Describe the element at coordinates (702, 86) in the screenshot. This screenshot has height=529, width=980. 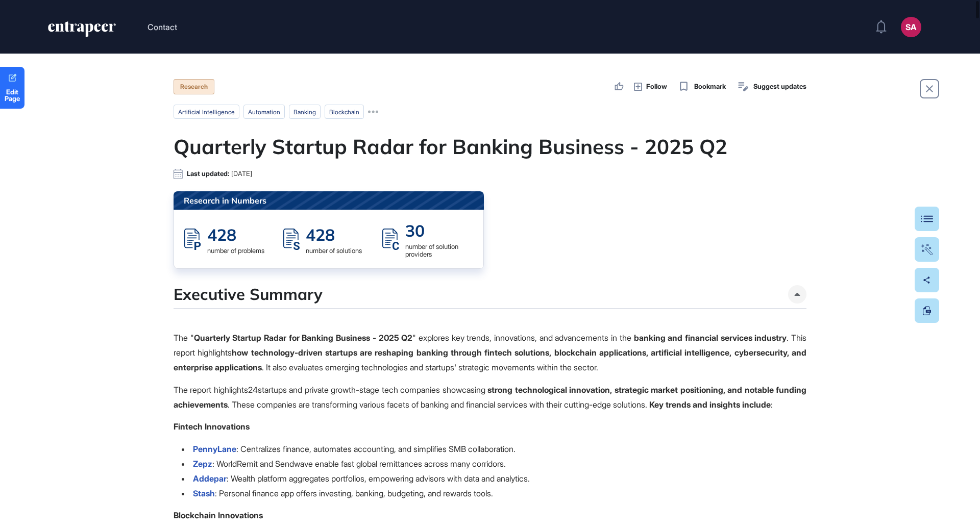
I see `button: Bookmark` at that location.